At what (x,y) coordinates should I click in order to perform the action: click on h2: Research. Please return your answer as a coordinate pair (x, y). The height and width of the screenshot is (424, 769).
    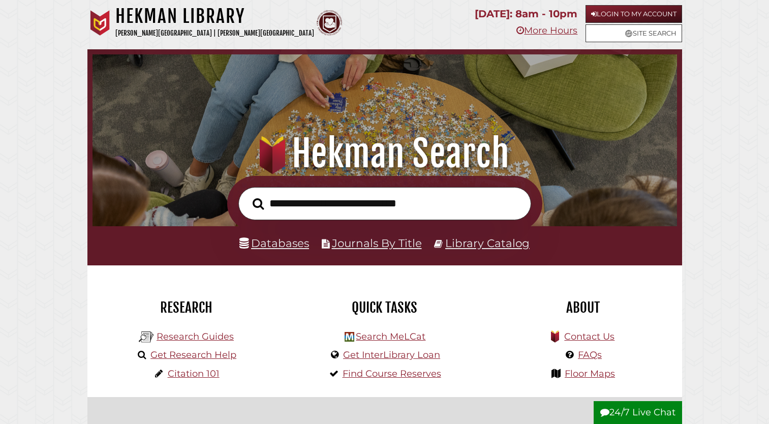
    Looking at the image, I should click on (186, 307).